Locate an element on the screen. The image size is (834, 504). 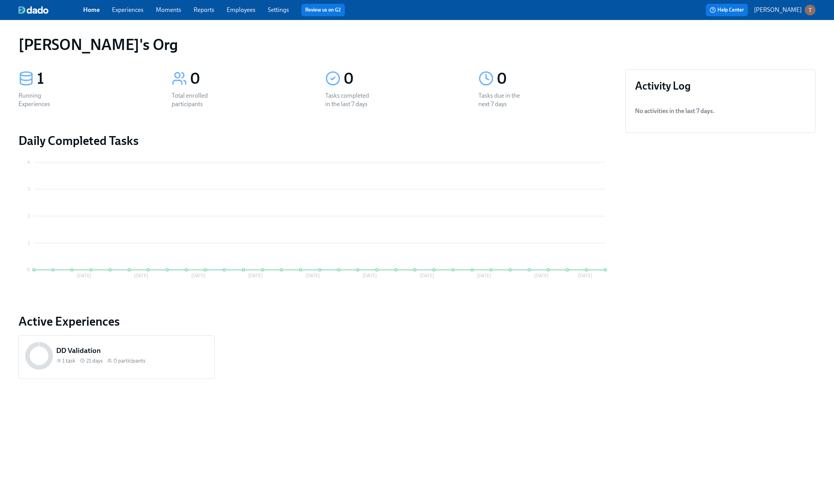
h2: Active Experiences is located at coordinates (316, 322).